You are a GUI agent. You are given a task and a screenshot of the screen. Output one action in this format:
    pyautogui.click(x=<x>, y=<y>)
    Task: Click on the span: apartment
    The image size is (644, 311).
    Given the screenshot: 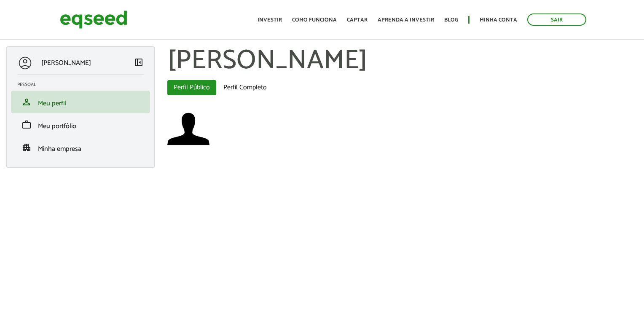 What is the action you would take?
    pyautogui.click(x=27, y=148)
    